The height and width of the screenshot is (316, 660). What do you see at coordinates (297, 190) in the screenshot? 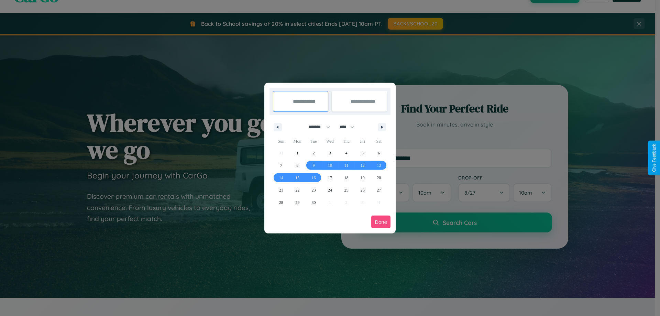
I see `span: 22` at bounding box center [297, 190].